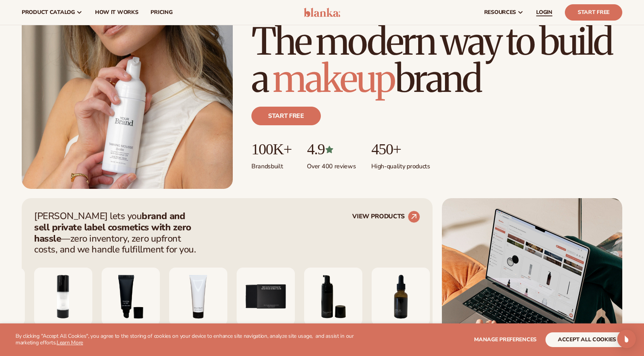  I want to click on img: Collagen and retinol serum., so click(401, 297).